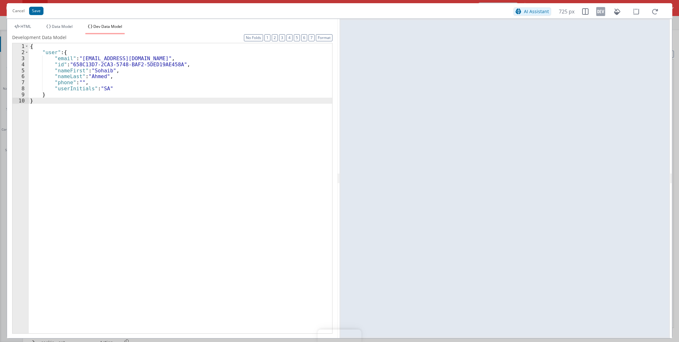  I want to click on button: 5, so click(297, 38).